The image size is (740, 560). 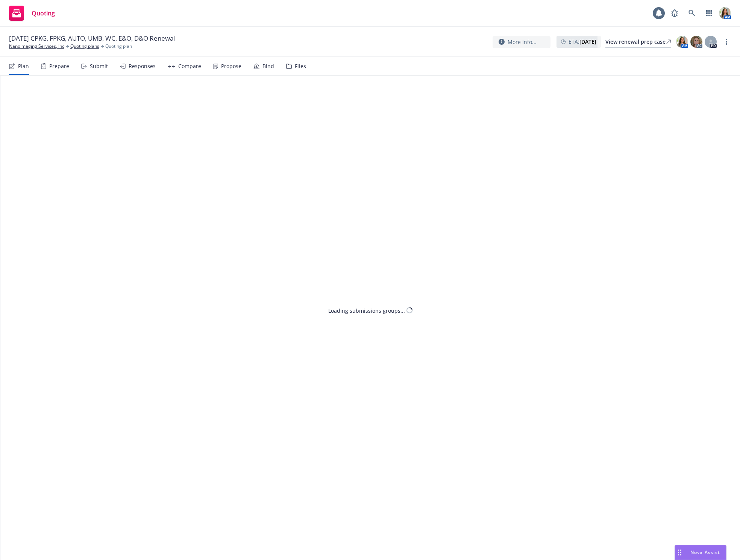 I want to click on div: Loading submissions groups..., so click(x=367, y=310).